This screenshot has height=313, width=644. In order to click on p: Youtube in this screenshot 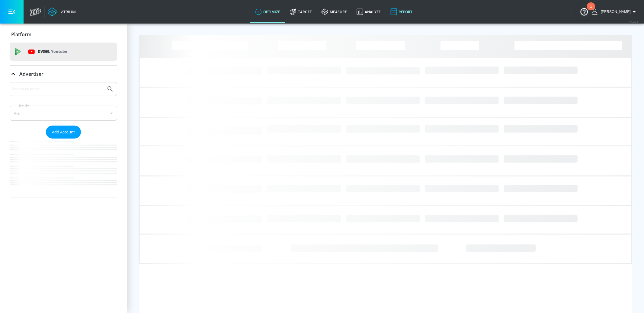, I will do `click(59, 51)`.